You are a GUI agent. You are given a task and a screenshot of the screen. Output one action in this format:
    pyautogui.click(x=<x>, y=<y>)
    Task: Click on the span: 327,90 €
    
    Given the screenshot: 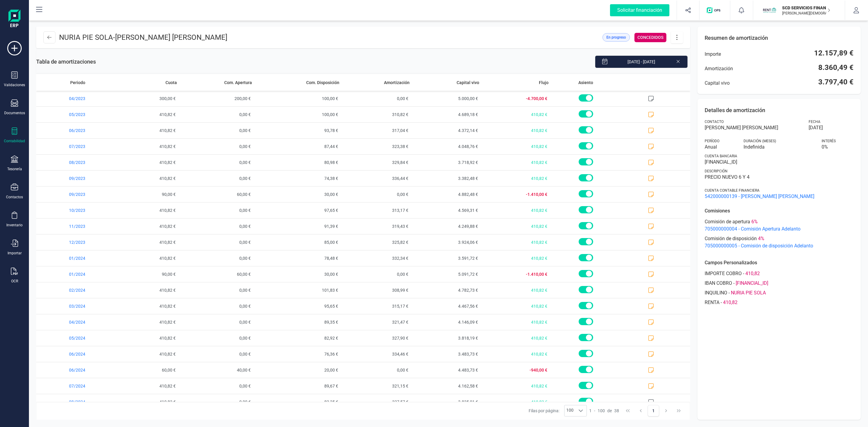 What is the action you would take?
    pyautogui.click(x=377, y=338)
    